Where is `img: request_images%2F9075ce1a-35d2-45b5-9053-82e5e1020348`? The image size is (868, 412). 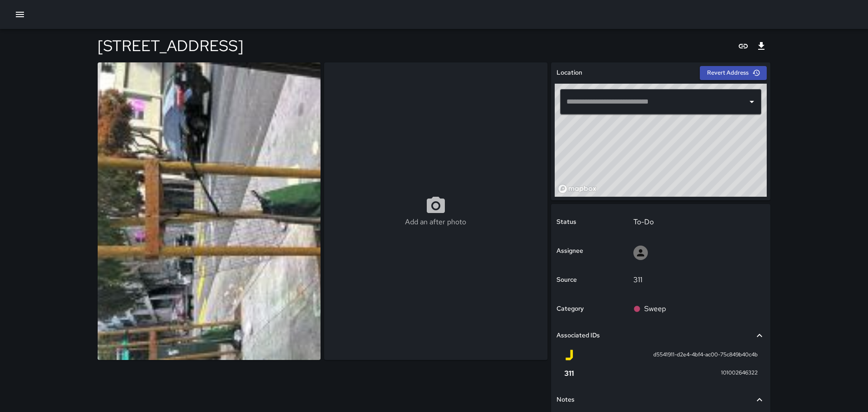
img: request_images%2F9075ce1a-35d2-45b5-9053-82e5e1020348 is located at coordinates (209, 211).